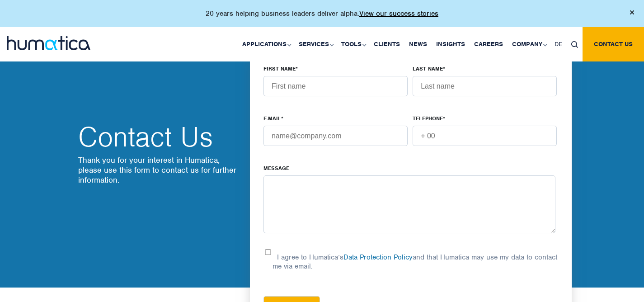  I want to click on span: LAST NAME, so click(428, 69).